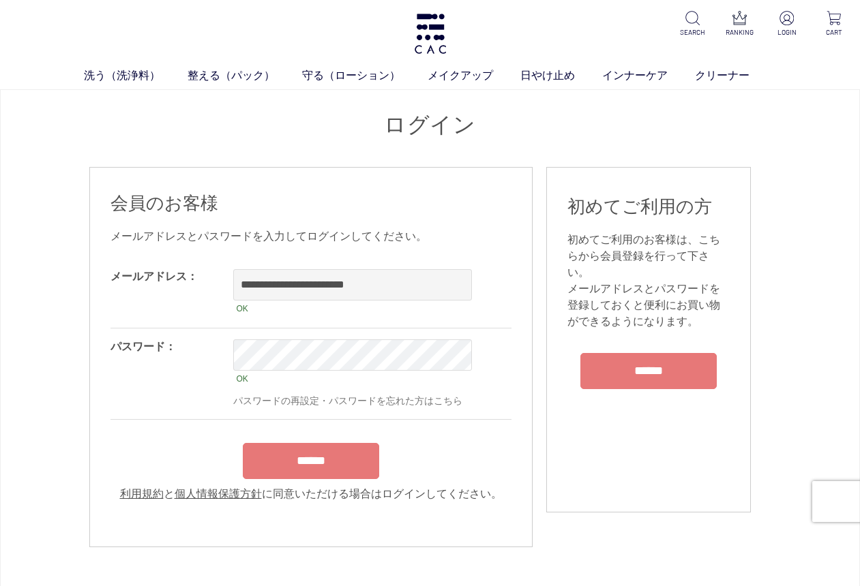 Image resolution: width=860 pixels, height=586 pixels. What do you see at coordinates (561, 76) in the screenshot?
I see `a: 日やけ止め` at bounding box center [561, 76].